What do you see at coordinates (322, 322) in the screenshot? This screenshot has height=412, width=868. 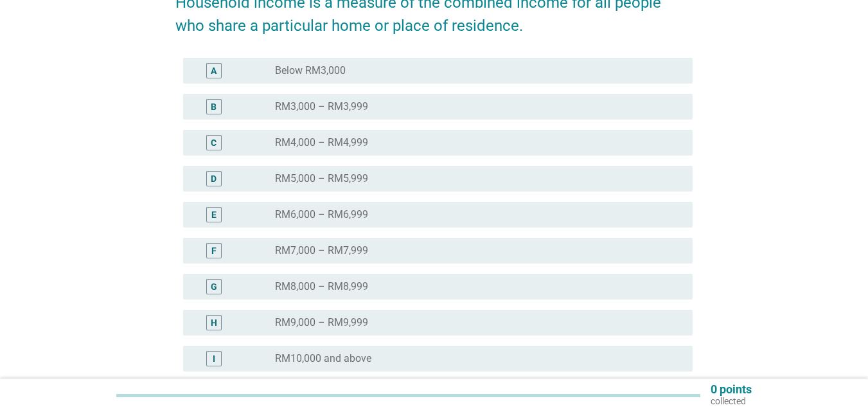 I see `label: RM9,000 – RM9,999` at bounding box center [322, 322].